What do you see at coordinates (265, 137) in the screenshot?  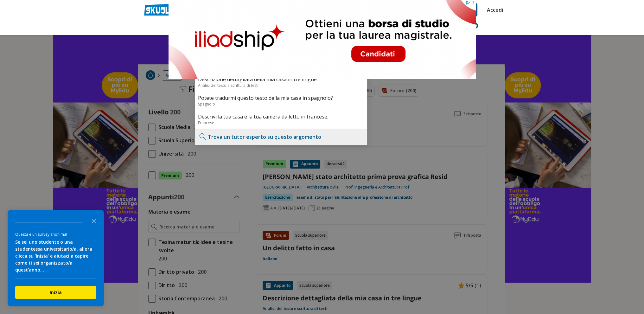 I see `a: Trova un tutor esperto su questo argomento` at bounding box center [265, 137].